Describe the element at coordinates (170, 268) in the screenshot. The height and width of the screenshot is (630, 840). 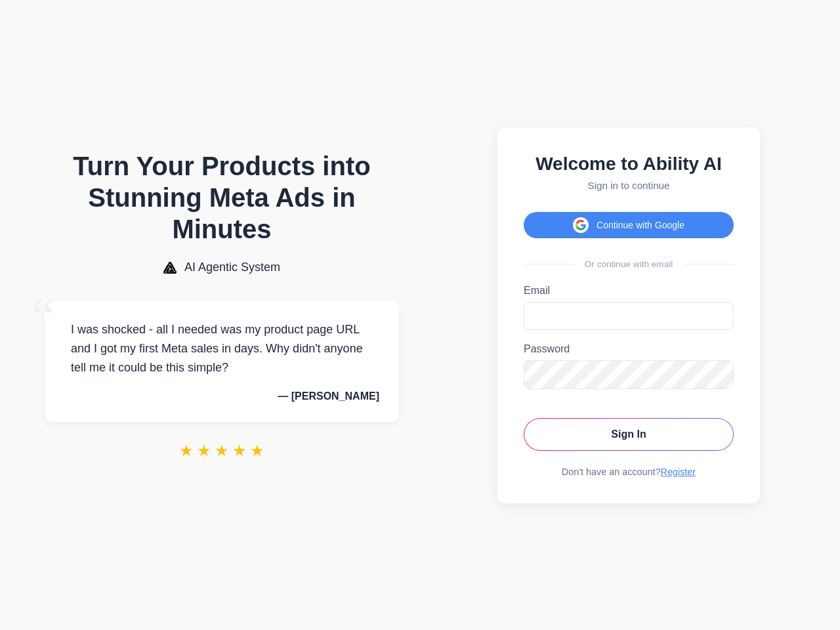
I see `img: AI Agentic System Logo` at that location.